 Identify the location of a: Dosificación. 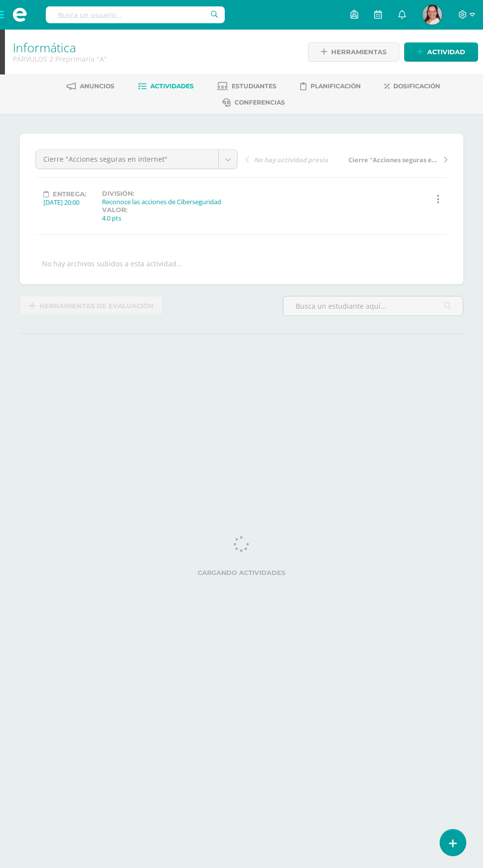
(412, 87).